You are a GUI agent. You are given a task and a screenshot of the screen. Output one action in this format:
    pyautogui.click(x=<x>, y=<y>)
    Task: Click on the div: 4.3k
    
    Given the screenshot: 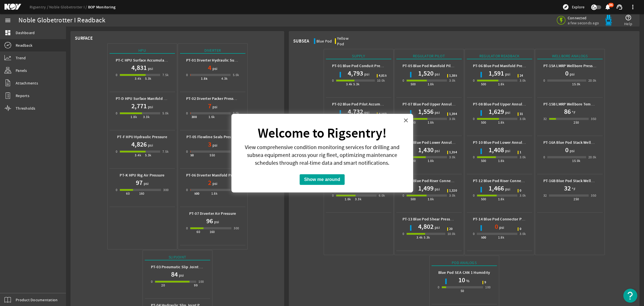 What is the action you would take?
    pyautogui.click(x=224, y=79)
    